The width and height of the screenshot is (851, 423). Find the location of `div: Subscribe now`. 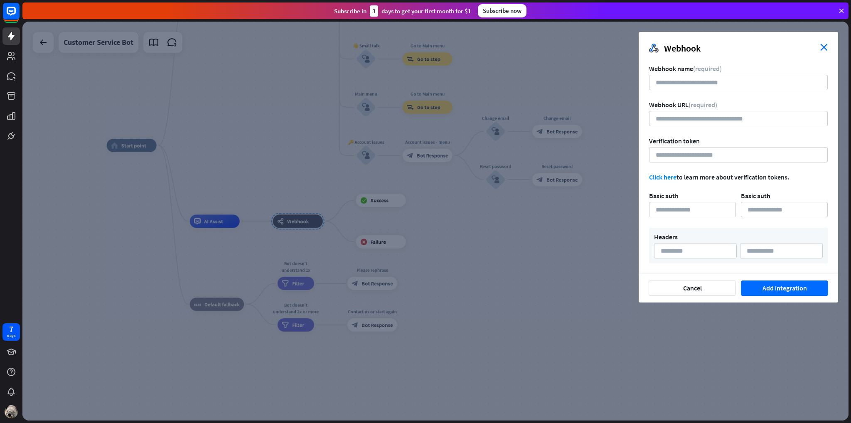

div: Subscribe now is located at coordinates (502, 11).